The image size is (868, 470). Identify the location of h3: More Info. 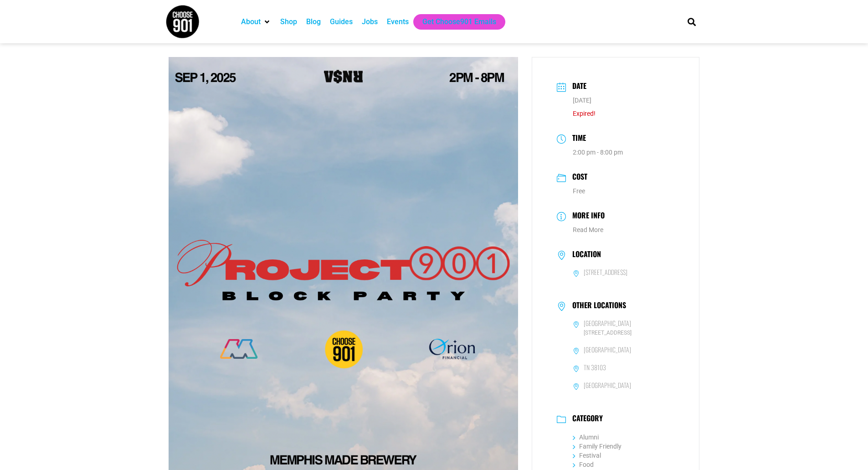
(587, 216).